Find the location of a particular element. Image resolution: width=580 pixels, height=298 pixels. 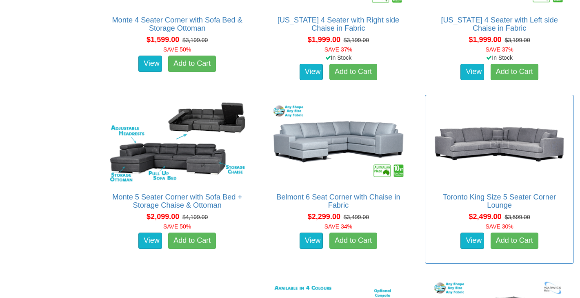

a: Toronto King Size 5 Seater Corner Lounge is located at coordinates (500, 201).